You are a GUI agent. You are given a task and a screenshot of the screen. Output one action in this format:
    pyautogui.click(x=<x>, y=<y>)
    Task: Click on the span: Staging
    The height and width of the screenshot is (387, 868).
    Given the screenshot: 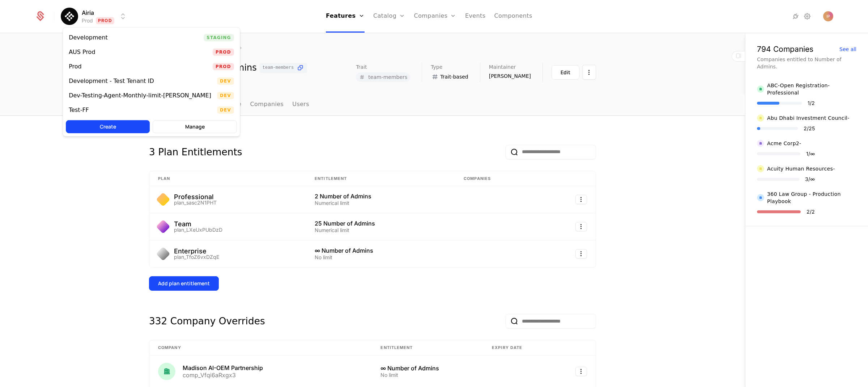 What is the action you would take?
    pyautogui.click(x=219, y=37)
    